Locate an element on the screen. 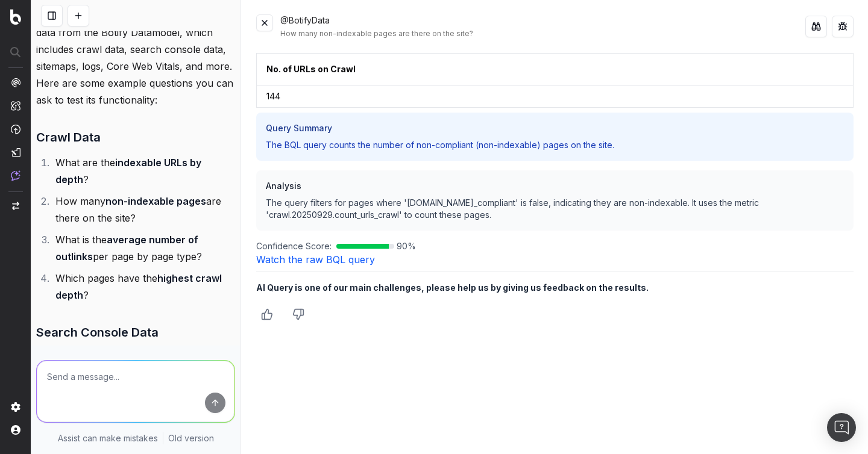 The width and height of the screenshot is (868, 454). div: No. of URLs on Crawl is located at coordinates (311, 69).